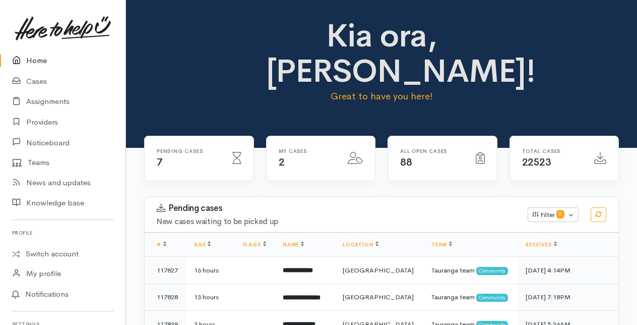 This screenshot has width=637, height=325. What do you see at coordinates (542, 244) in the screenshot?
I see `a: Received` at bounding box center [542, 244].